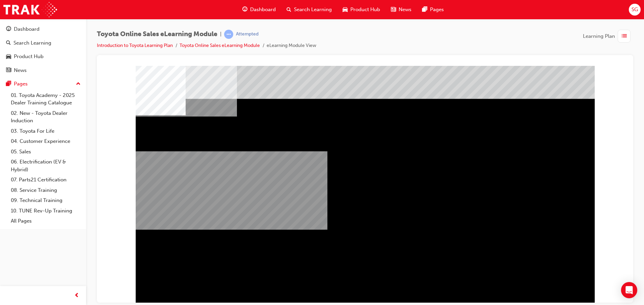 The height and width of the screenshot is (305, 644). Describe the element at coordinates (45, 131) in the screenshot. I see `a: 03. Toyota For Life` at that location.